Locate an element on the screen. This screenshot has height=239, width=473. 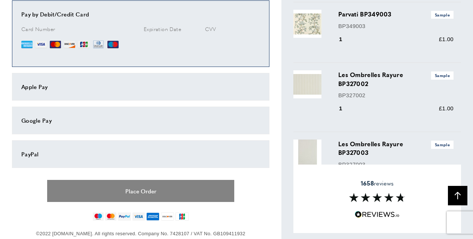
img: discover is located at coordinates (167, 216).